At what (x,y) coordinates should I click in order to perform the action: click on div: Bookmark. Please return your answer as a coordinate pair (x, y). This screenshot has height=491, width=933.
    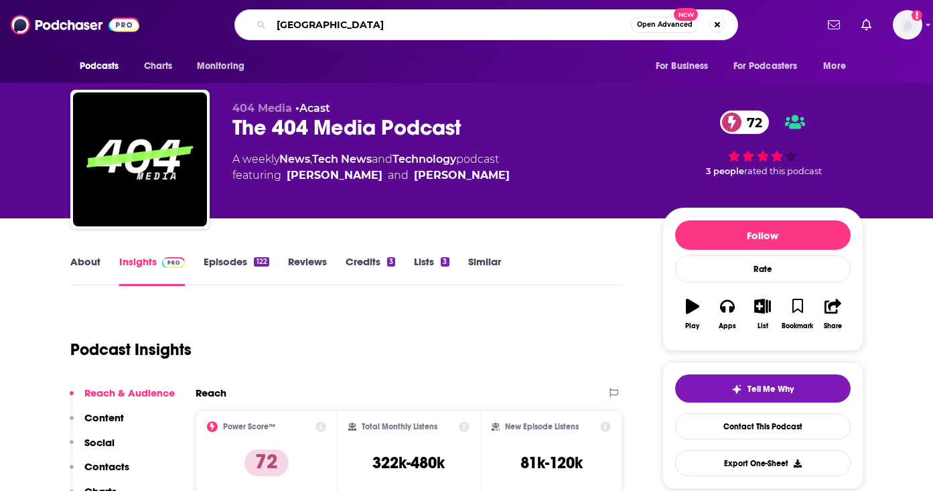
    Looking at the image, I should click on (797, 326).